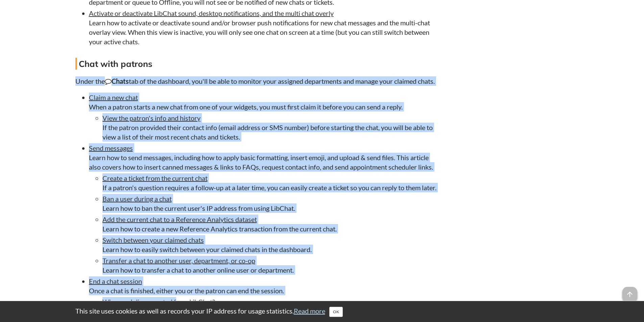  I want to click on a: End a chat session, so click(115, 281).